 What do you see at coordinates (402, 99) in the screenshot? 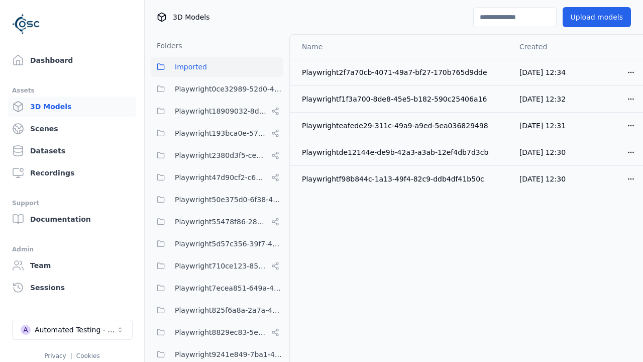
I see `div: Playwrightf1f3a700-8de8-45e5-b182-590c25406a16` at bounding box center [402, 99].